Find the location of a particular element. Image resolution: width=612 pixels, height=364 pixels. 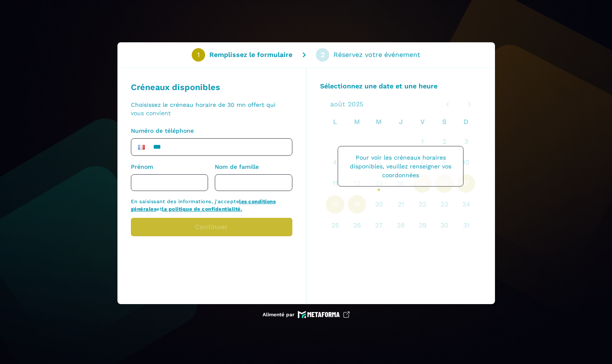

a: la politique de confidentialité. is located at coordinates (202, 209).